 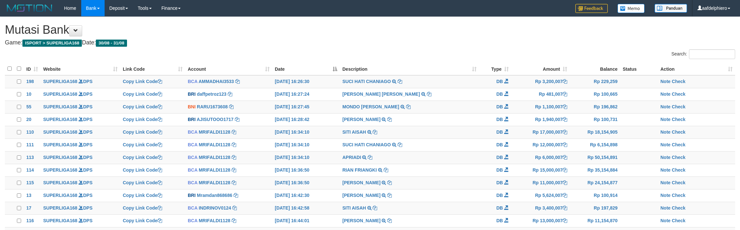 What do you see at coordinates (234, 145) in the screenshot?
I see `a: Copy MRIFALDI1128 to clipboard` at bounding box center [234, 145].